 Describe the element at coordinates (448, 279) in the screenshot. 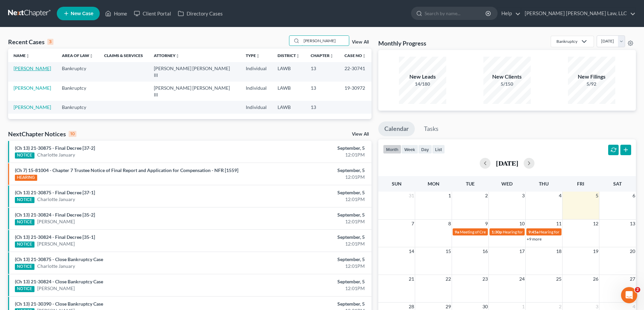

I see `span: 22` at that location.